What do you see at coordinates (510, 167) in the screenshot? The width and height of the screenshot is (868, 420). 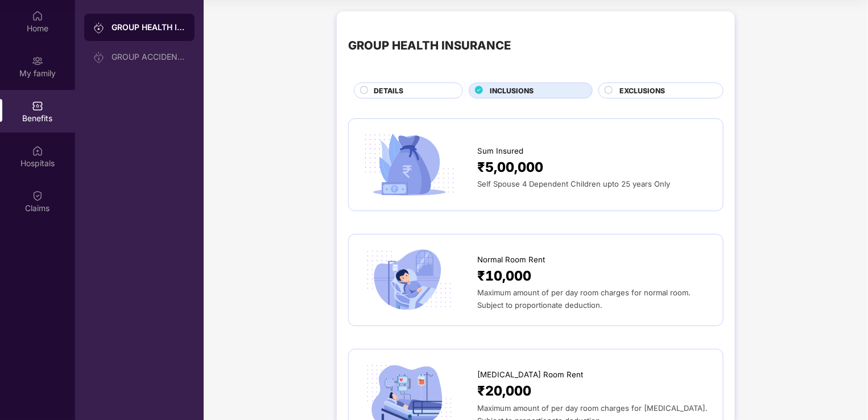 I see `span: ₹5,00,000` at bounding box center [510, 167].